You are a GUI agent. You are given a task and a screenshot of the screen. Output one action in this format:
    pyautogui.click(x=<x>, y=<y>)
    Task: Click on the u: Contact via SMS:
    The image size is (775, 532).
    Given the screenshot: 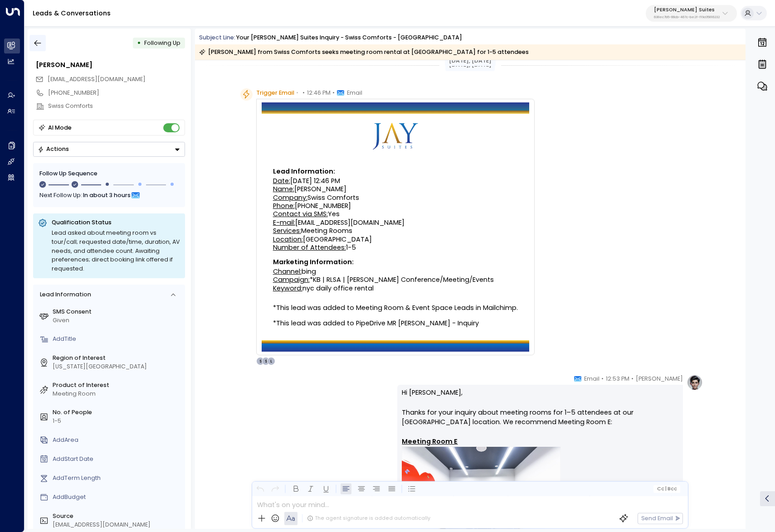 What is the action you would take?
    pyautogui.click(x=300, y=214)
    